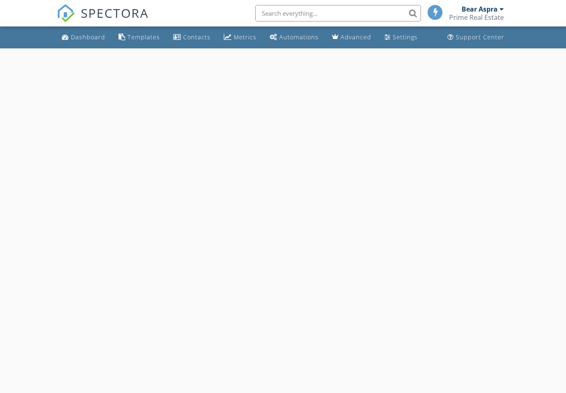 Image resolution: width=566 pixels, height=393 pixels. Describe the element at coordinates (405, 37) in the screenshot. I see `div: Settings` at that location.